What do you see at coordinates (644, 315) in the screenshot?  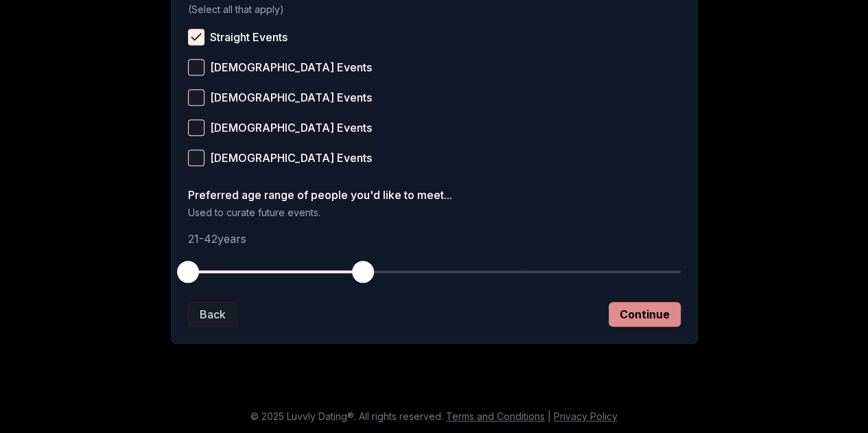 I see `button: Continue` at bounding box center [644, 315].